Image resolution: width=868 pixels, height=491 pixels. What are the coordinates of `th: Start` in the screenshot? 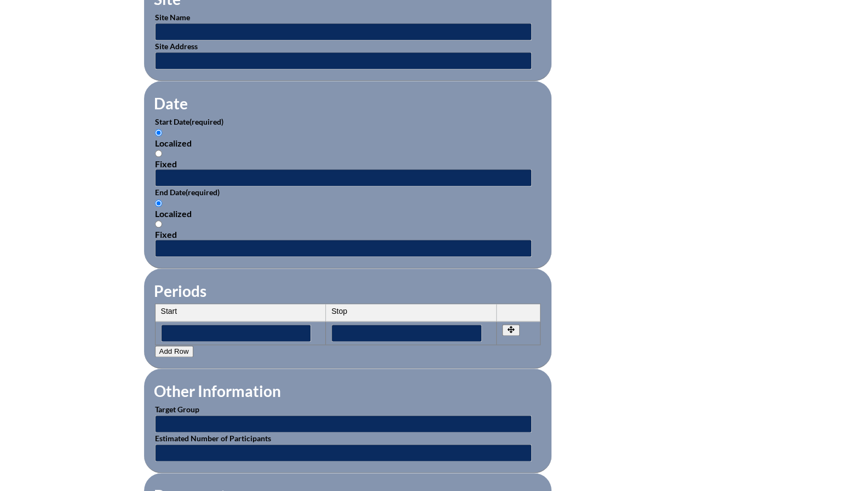 It's located at (241, 313).